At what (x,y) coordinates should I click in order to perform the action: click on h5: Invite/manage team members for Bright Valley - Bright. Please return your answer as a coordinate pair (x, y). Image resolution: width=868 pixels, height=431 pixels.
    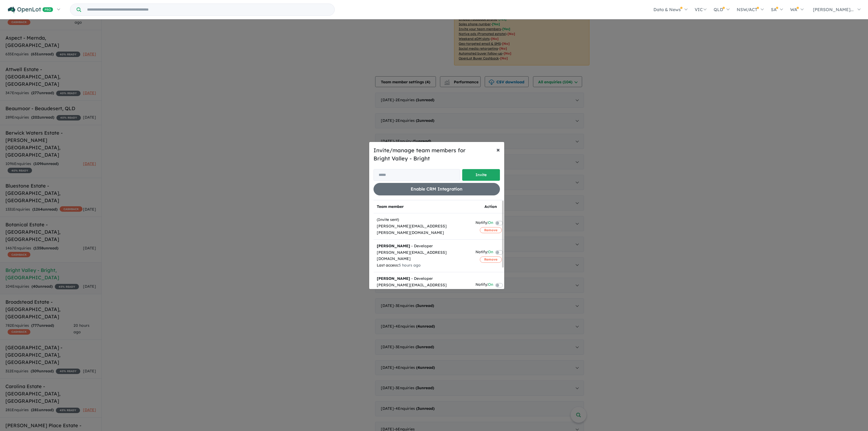
    Looking at the image, I should click on (437, 155).